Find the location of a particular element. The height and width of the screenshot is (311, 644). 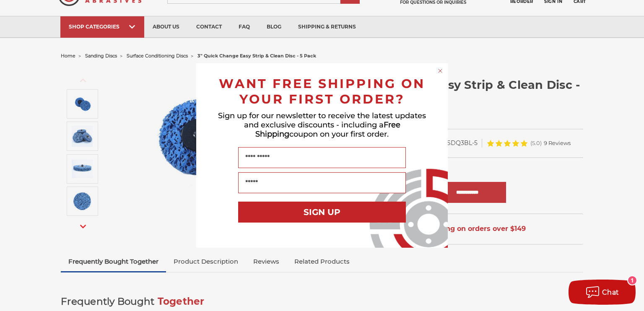

span: Free Shipping is located at coordinates (328, 129).